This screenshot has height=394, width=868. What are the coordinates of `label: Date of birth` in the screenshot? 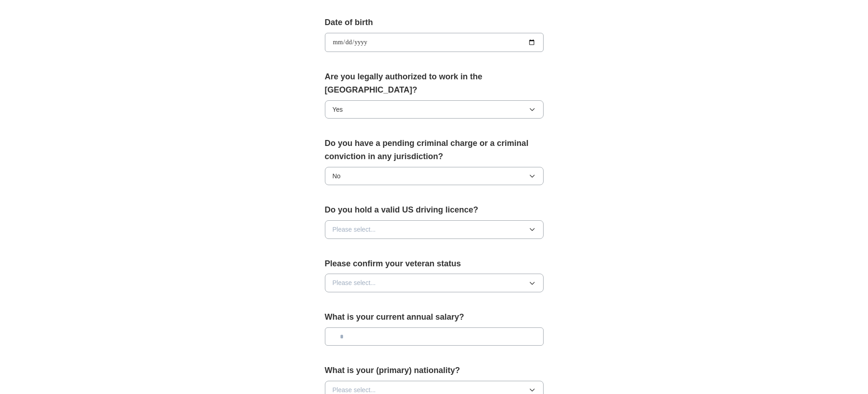 It's located at (434, 22).